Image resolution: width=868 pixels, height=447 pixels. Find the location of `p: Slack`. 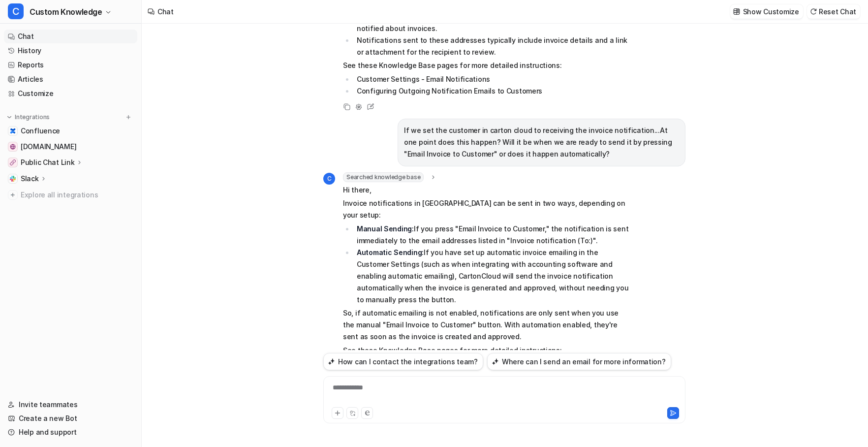

p: Slack is located at coordinates (29, 179).